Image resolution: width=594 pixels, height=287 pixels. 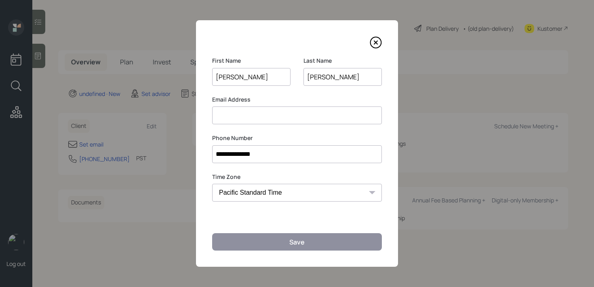 What do you see at coordinates (297, 177) in the screenshot?
I see `label: Time Zone` at bounding box center [297, 177].